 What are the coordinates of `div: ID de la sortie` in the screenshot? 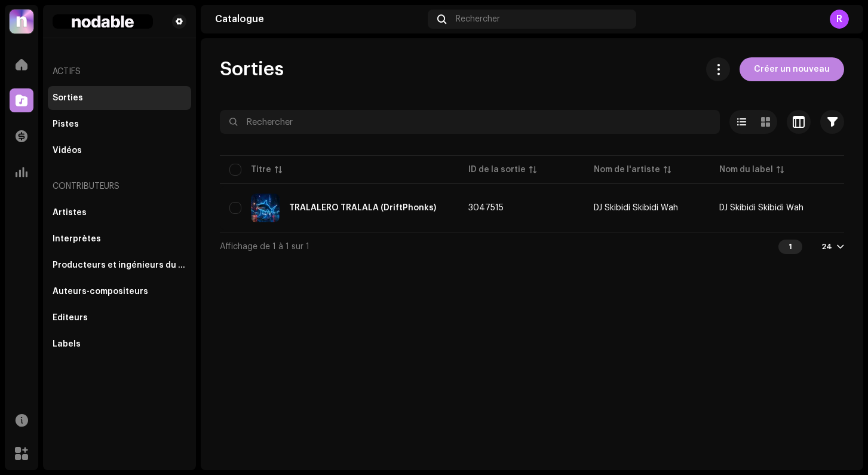 It's located at (497, 170).